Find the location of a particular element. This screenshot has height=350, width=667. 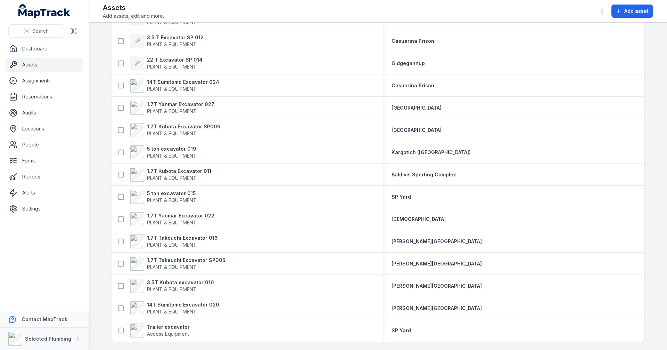

strong: 14T Sumitomo Excavator 020 is located at coordinates (183, 304).